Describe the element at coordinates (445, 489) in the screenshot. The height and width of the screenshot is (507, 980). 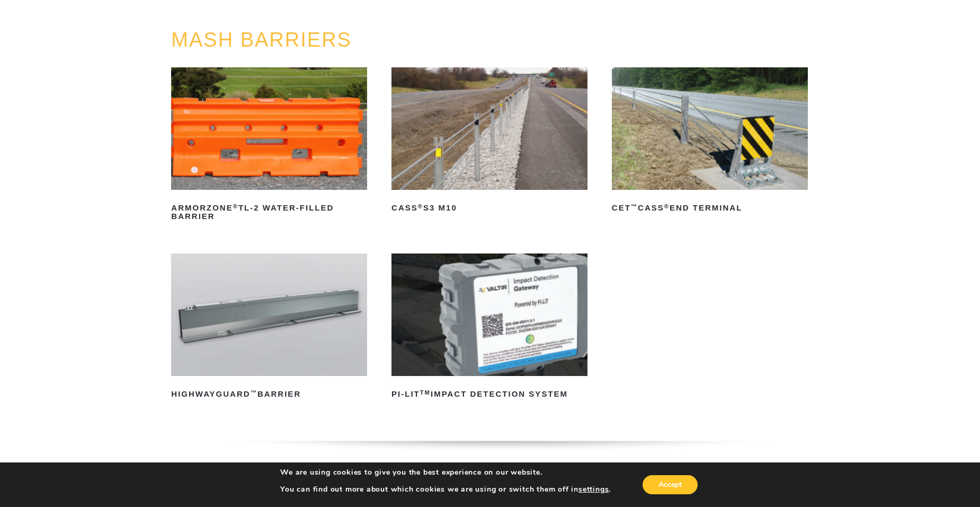
I see `p: You can find out more about which cookies we are using or switch them off in .` at that location.